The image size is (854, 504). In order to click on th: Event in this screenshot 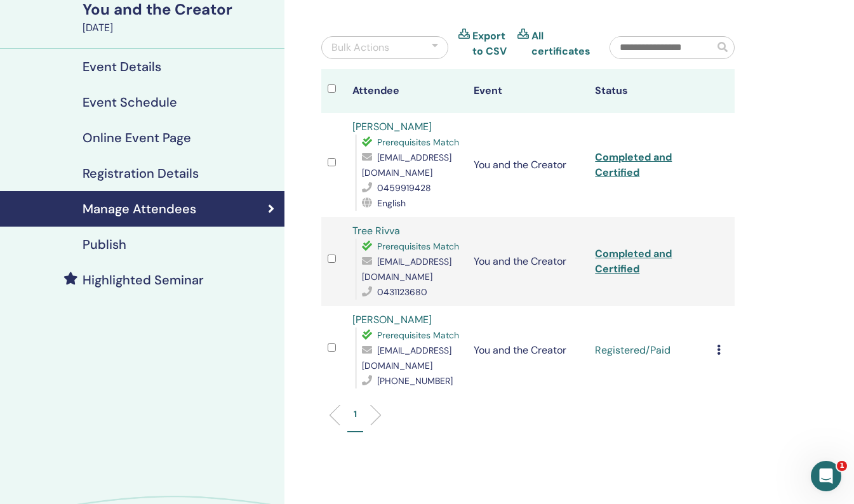, I will do `click(528, 91)`.